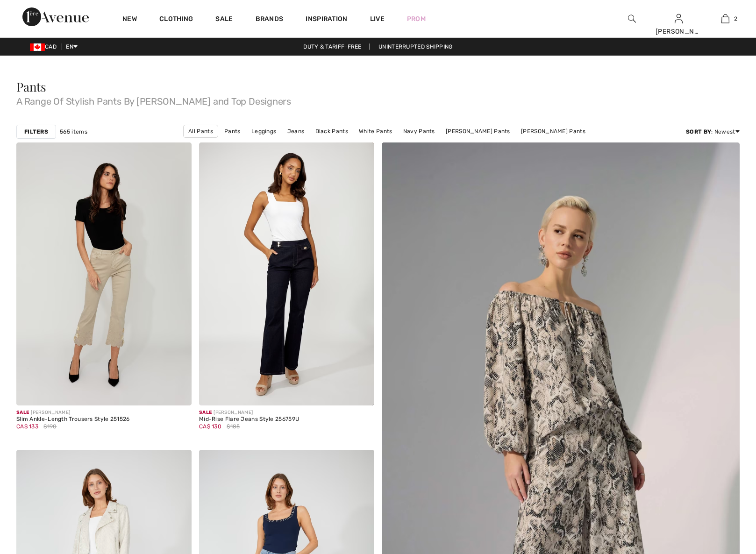 The image size is (756, 554). What do you see at coordinates (27, 426) in the screenshot?
I see `span: CA$ 133` at bounding box center [27, 426].